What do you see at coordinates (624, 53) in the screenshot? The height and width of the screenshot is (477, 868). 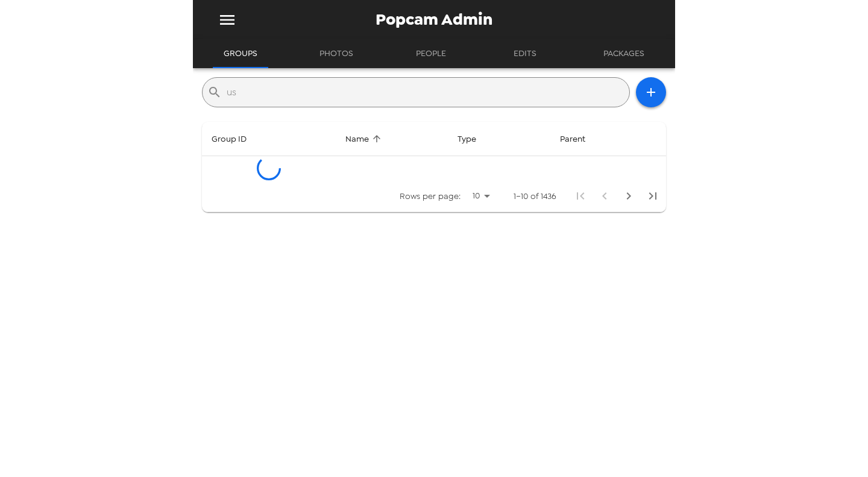 I see `button: Packages` at bounding box center [624, 53].